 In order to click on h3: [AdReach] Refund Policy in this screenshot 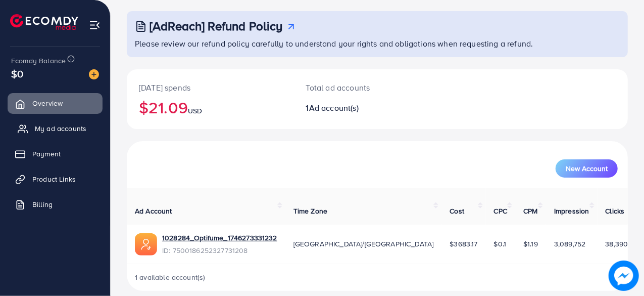, I will do `click(216, 26)`.